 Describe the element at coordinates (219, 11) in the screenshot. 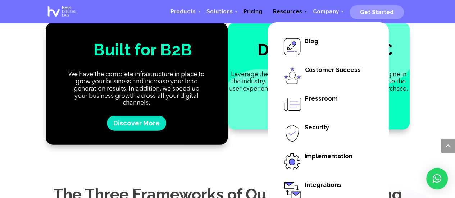

I see `a: Solutions` at that location.